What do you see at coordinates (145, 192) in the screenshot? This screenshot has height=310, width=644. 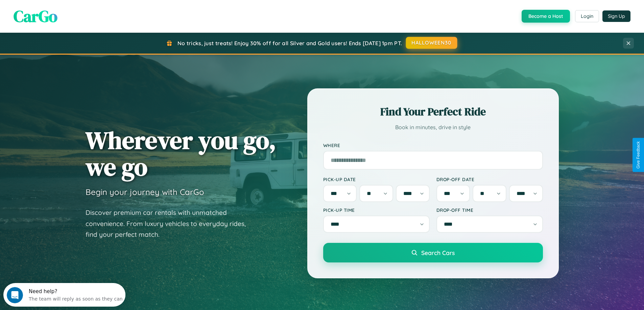 I see `h3: Begin your journey with CarGo` at bounding box center [145, 192].